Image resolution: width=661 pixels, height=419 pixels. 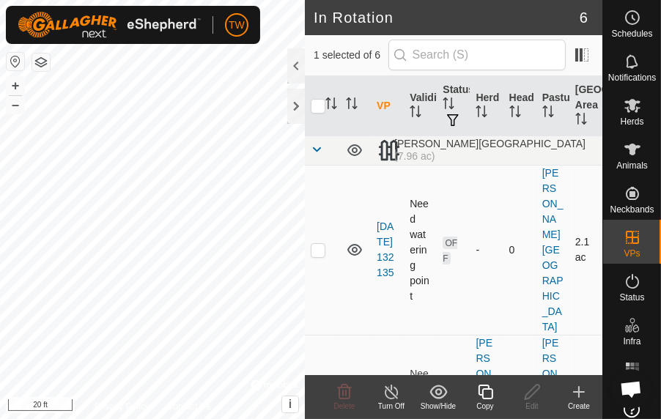 What do you see at coordinates (453, 106) in the screenshot?
I see `th: Status` at bounding box center [453, 106].